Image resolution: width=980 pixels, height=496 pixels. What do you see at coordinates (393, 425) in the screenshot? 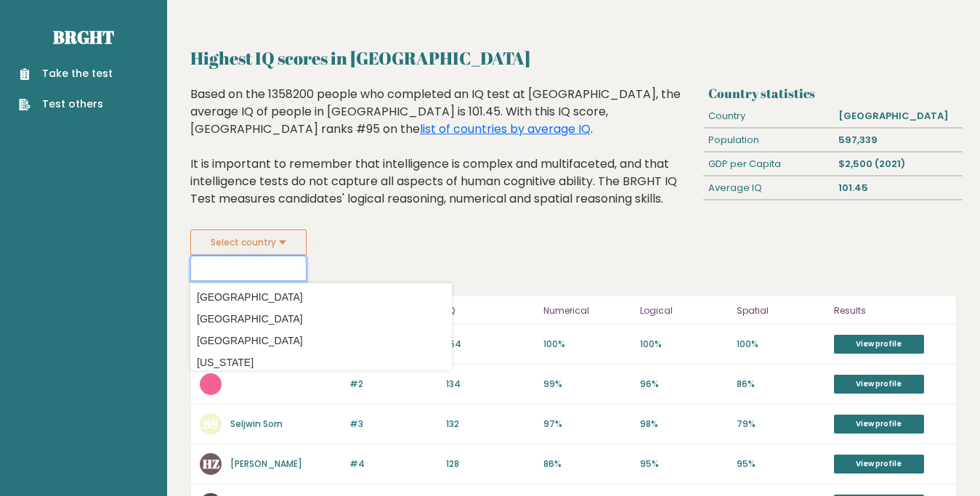
I see `p: #3` at bounding box center [393, 425].